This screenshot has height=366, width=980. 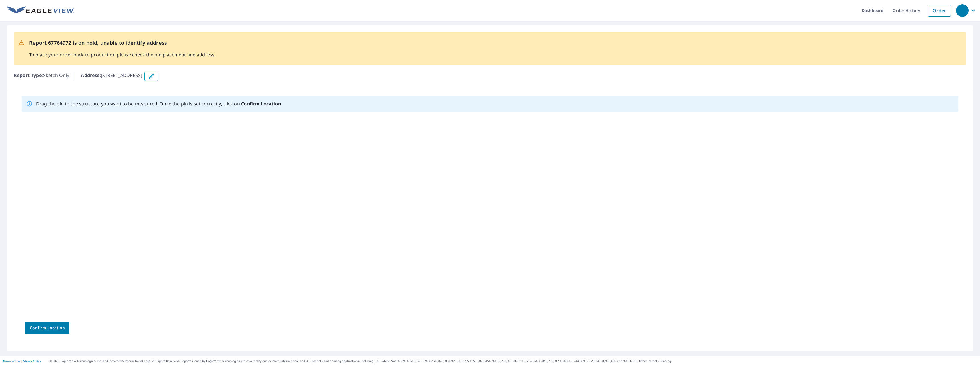 I want to click on b: Report Type, so click(x=28, y=75).